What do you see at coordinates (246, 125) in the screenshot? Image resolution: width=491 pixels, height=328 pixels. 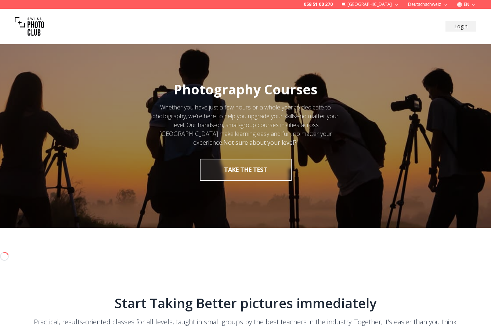 I see `div: Whether you have just a few hours or a whole year to dedicate to photography, we’re here to help ...` at bounding box center [246, 125].